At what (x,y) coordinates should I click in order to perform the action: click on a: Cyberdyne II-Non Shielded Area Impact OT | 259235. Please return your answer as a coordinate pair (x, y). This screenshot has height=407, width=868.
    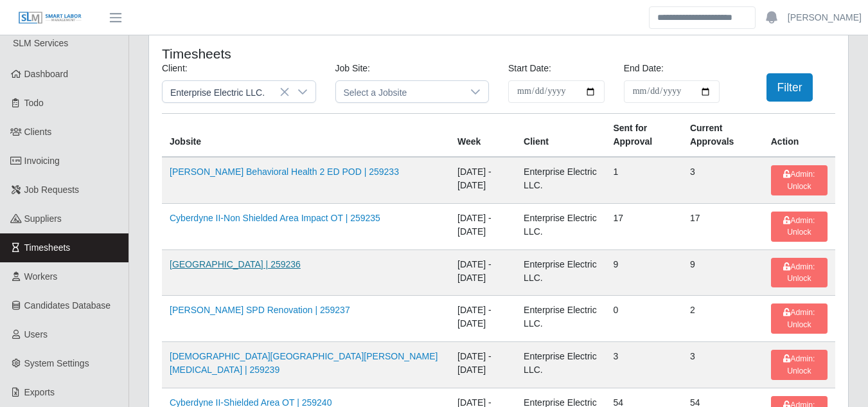
    Looking at the image, I should click on (275, 218).